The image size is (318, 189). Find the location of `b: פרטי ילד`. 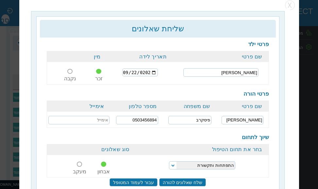

b: פרטי ילד is located at coordinates (259, 45).